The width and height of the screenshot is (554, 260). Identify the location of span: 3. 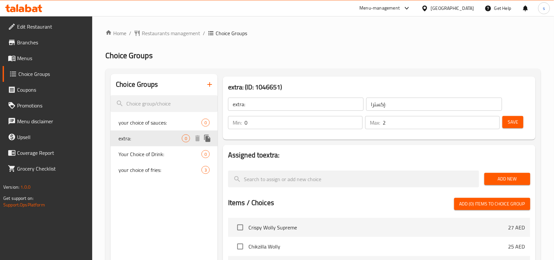
(206, 170).